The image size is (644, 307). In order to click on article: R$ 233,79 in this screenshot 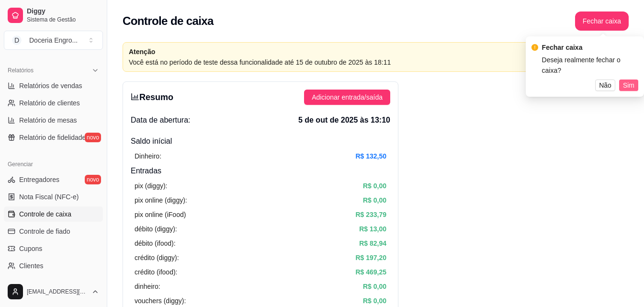, I will do `click(370, 214)`.